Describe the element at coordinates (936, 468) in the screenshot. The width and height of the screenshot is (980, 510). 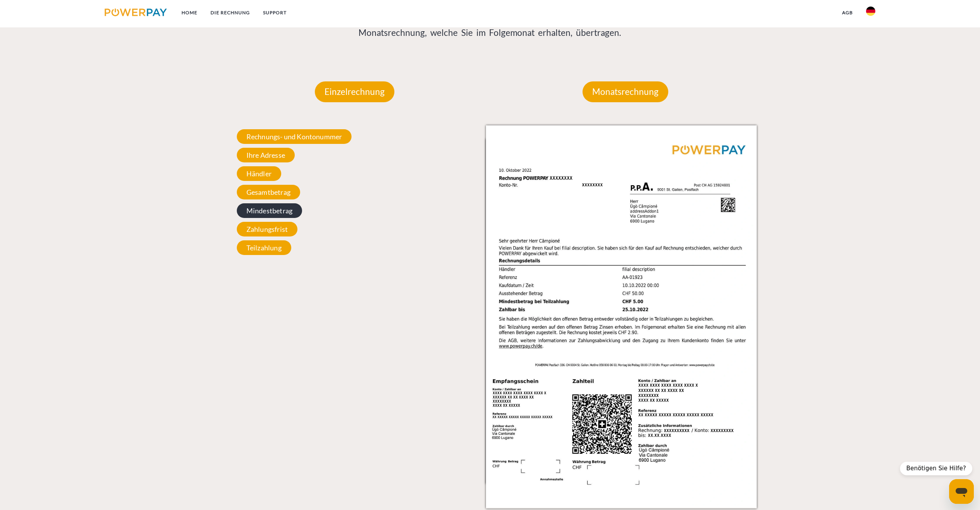
I see `div: Benötigen Sie Hilfe?` at that location.